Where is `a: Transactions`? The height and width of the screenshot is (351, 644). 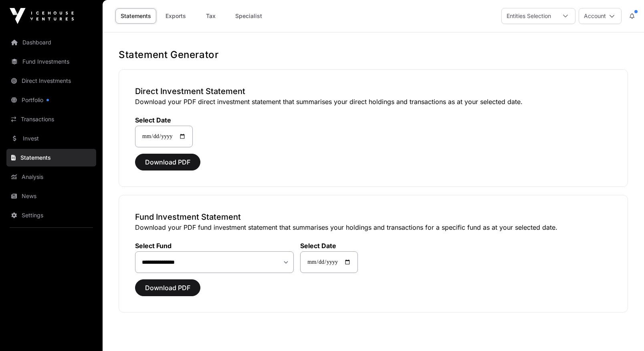 a: Transactions is located at coordinates (52, 119).